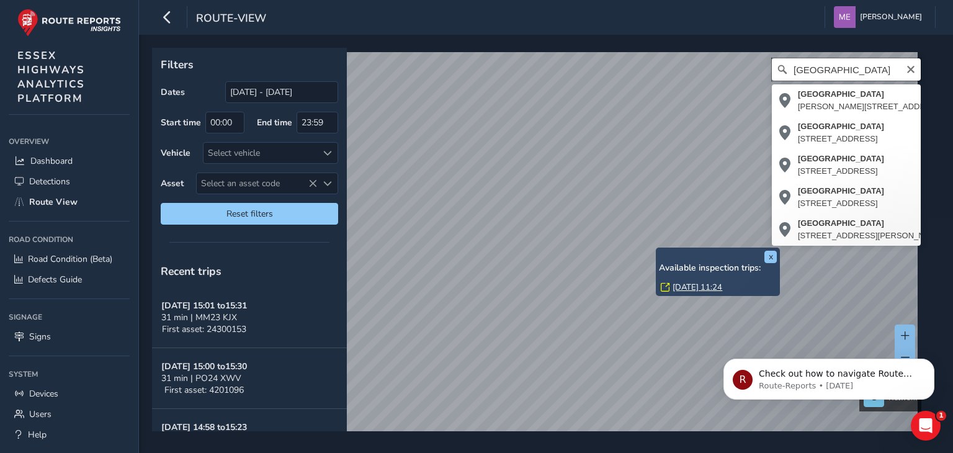  What do you see at coordinates (70, 259) in the screenshot?
I see `span: Road Condition (Beta)` at bounding box center [70, 259].